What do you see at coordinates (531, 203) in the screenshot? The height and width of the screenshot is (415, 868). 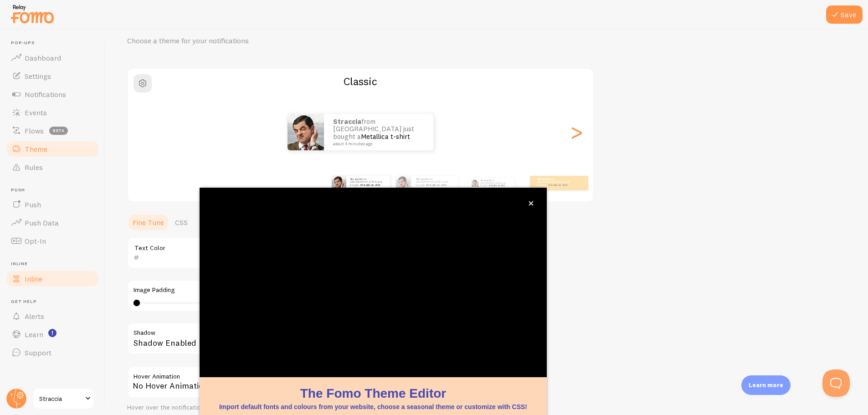 I see `button: close,` at bounding box center [531, 203].